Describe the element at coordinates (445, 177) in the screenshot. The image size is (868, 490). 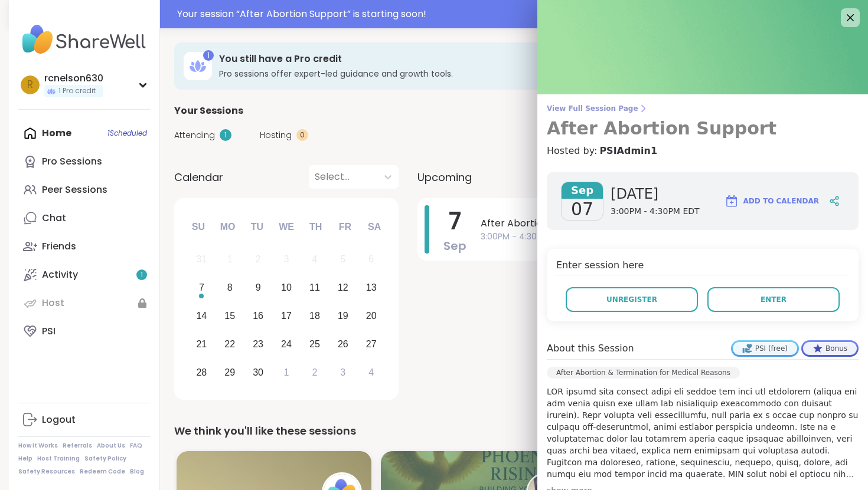
I see `span: Upcoming` at that location.